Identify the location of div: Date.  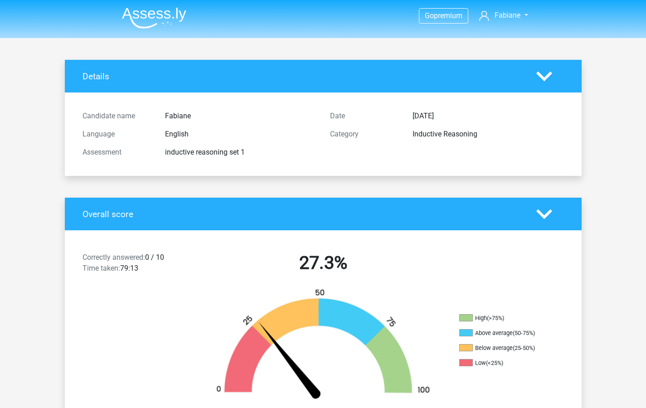
(364, 116).